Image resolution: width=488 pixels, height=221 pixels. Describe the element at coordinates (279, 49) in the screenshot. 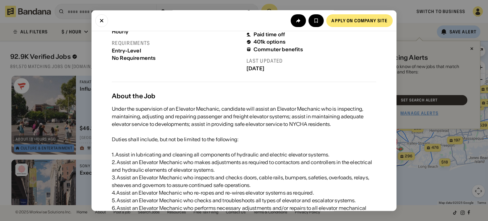

I see `div: Commuter benefits` at that location.